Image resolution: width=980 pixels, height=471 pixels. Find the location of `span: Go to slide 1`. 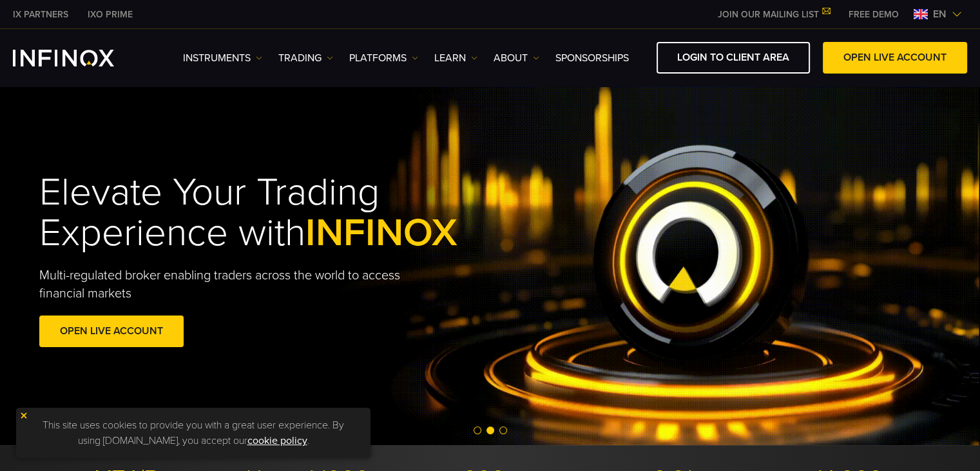

span: Go to slide 1 is located at coordinates (478, 430).